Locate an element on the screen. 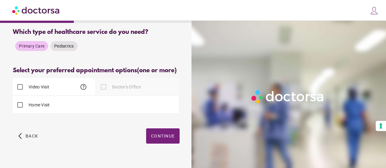  img: Doctorsa.com is located at coordinates (36, 10).